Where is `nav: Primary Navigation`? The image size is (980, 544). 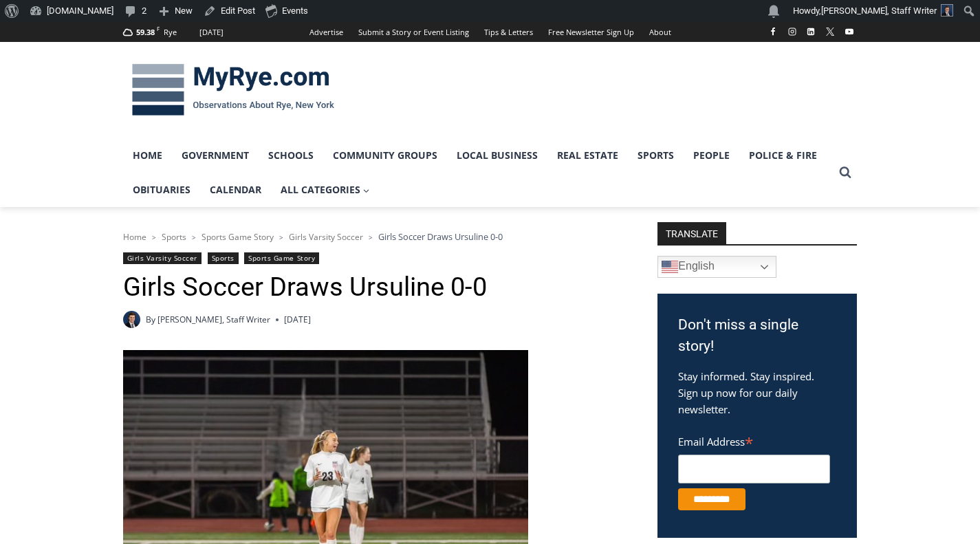
nav: Primary Navigation is located at coordinates (478, 173).